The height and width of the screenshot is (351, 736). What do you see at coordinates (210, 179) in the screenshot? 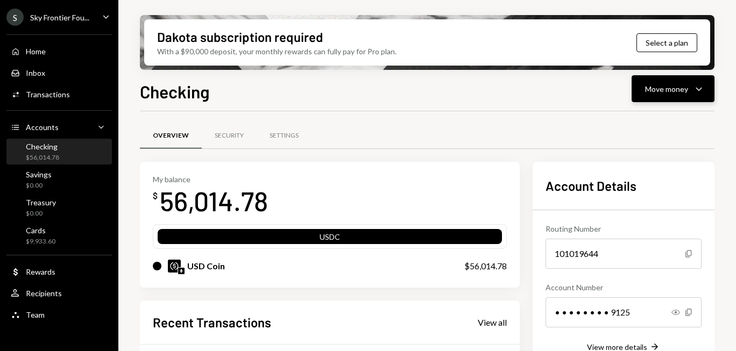
I see `div: My balance` at bounding box center [210, 179].